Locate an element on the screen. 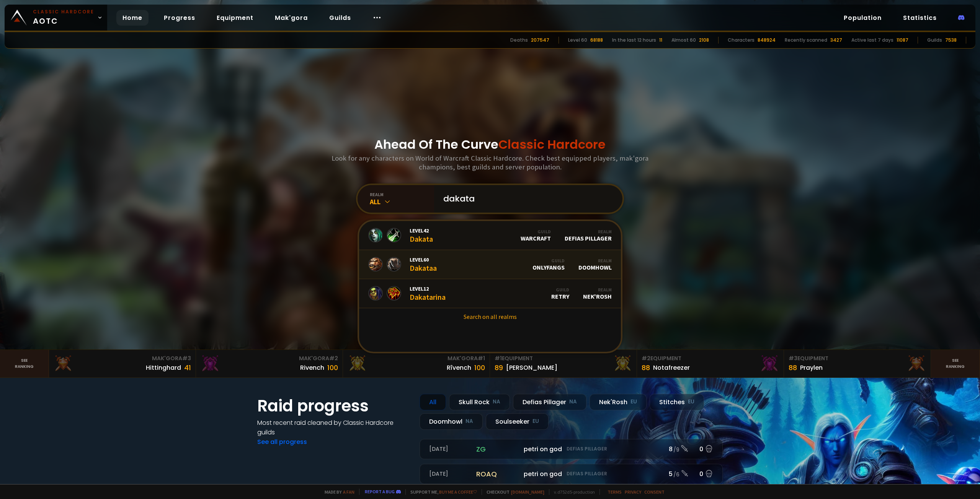 This screenshot has width=980, height=499. div: Almost 60 is located at coordinates (684, 40).